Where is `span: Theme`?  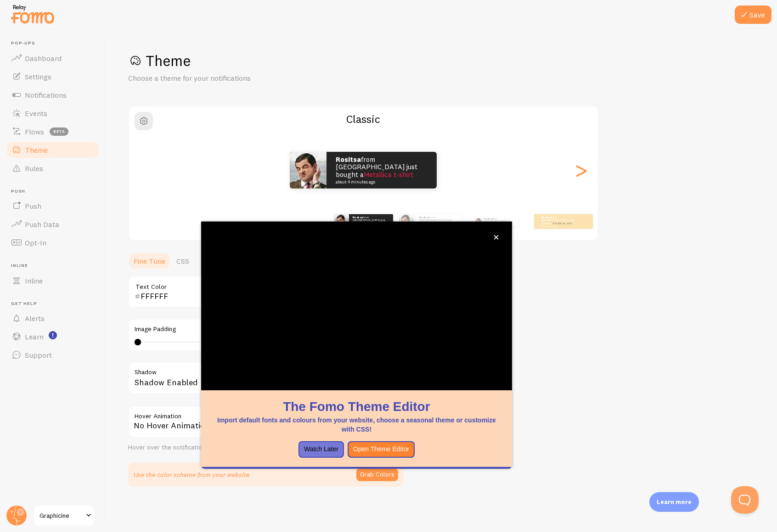 span: Theme is located at coordinates (36, 150).